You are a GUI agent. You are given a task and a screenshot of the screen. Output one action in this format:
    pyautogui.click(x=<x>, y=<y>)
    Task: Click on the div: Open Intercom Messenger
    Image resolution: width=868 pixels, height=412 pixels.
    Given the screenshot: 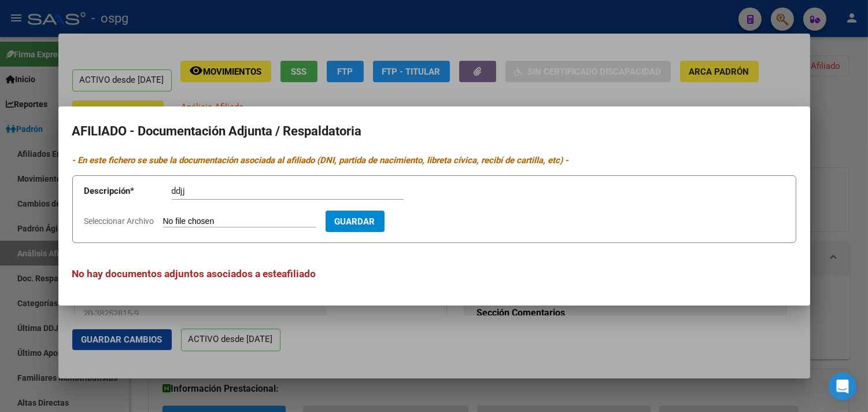 What is the action you would take?
    pyautogui.click(x=843, y=387)
    